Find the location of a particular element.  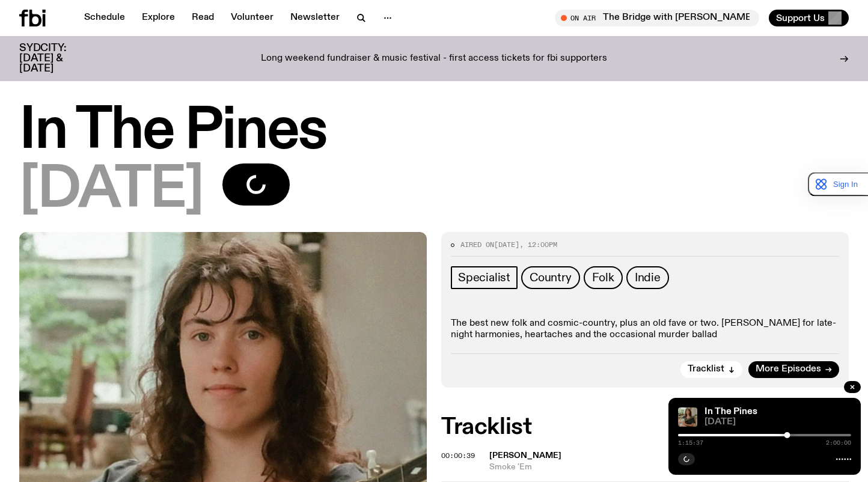

span: Country is located at coordinates (550, 278).